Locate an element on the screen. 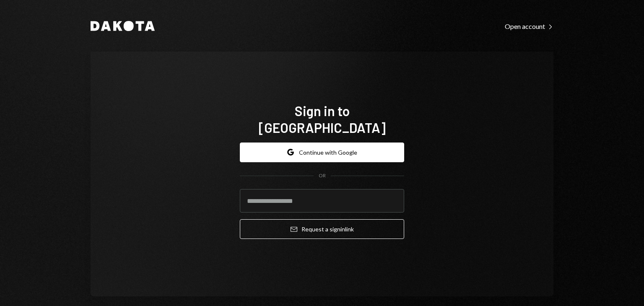  div: Open account is located at coordinates (529, 27).